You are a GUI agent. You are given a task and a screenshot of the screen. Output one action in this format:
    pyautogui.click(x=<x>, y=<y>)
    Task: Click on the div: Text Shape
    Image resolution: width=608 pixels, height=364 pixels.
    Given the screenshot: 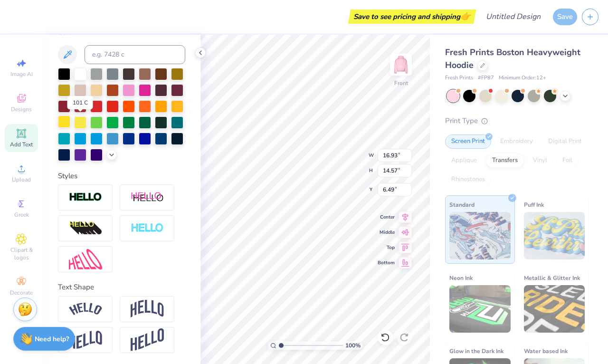 What is the action you would take?
    pyautogui.click(x=122, y=287)
    